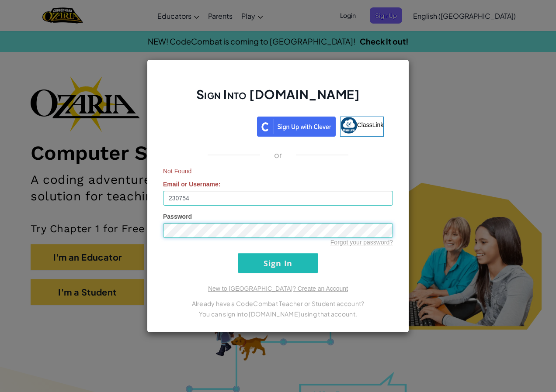 The image size is (556, 392). I want to click on p: or, so click(278, 155).